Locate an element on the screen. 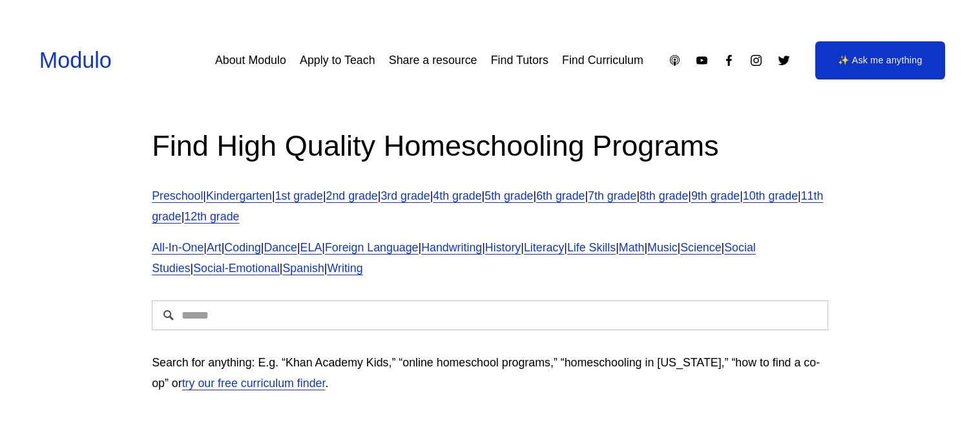 This screenshot has width=980, height=442. a: 1st grade is located at coordinates (299, 196).